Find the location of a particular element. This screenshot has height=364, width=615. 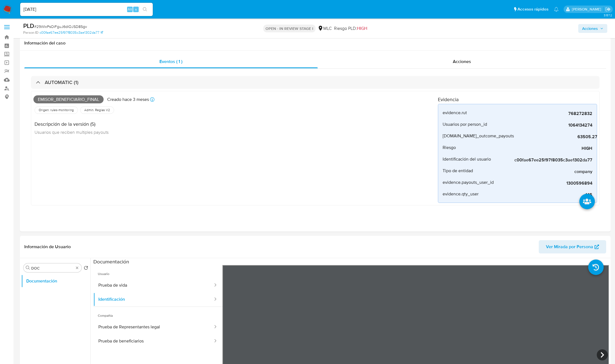

a: Notificaciones is located at coordinates (556, 9).